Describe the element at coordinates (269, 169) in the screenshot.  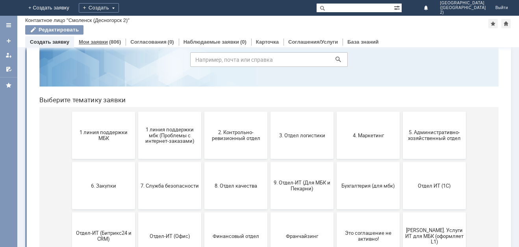
I see `button: 9. Отдел-ИТ (Для МБК и Пекарни)` at that location.